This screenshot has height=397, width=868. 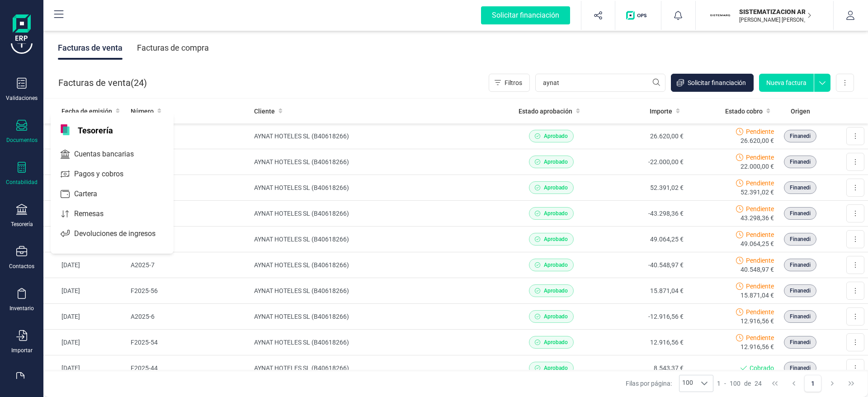 I want to click on span: Tesorería, so click(x=95, y=129).